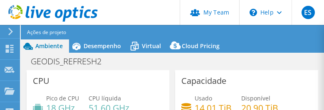 The width and height of the screenshot is (324, 110). Describe the element at coordinates (256, 98) in the screenshot. I see `span: Disponível` at that location.